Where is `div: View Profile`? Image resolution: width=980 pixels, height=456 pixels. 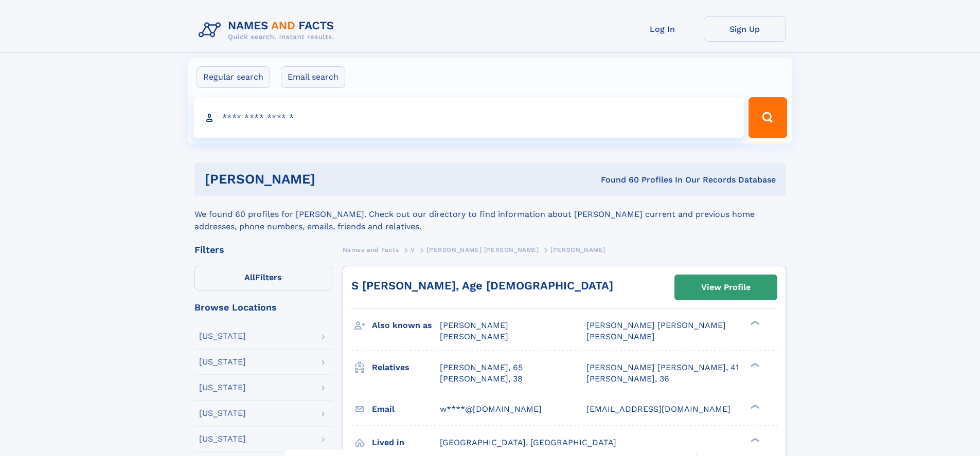
div: View Profile is located at coordinates (726, 288).